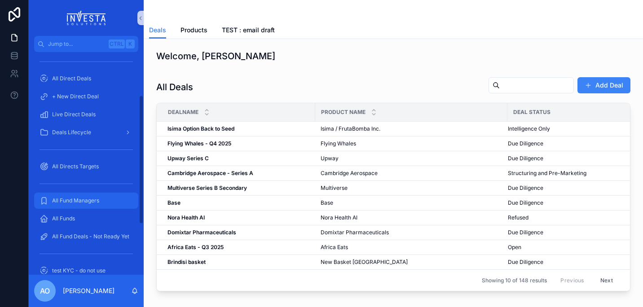 The image size is (643, 307). What do you see at coordinates (75, 167) in the screenshot?
I see `span: All Directs Targets` at bounding box center [75, 167].